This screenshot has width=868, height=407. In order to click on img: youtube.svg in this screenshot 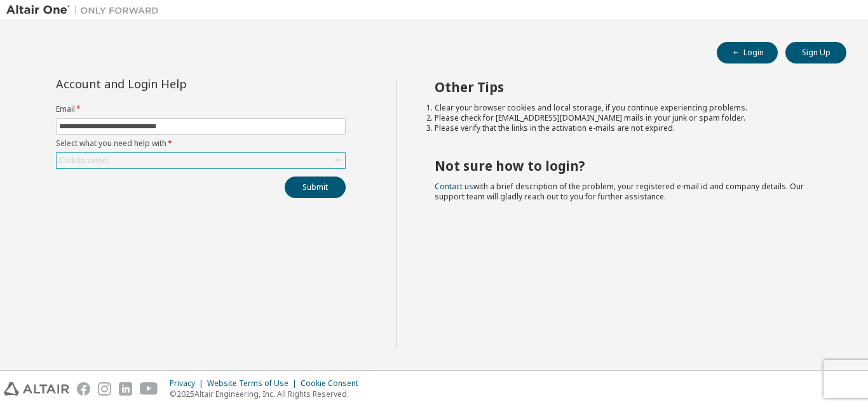, I will do `click(149, 389)`.